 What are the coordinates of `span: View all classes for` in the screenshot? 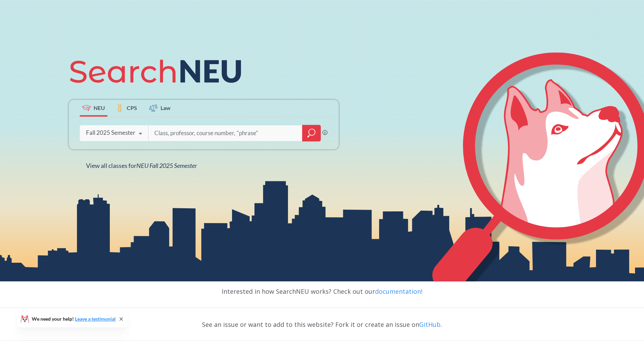 It's located at (141, 165).